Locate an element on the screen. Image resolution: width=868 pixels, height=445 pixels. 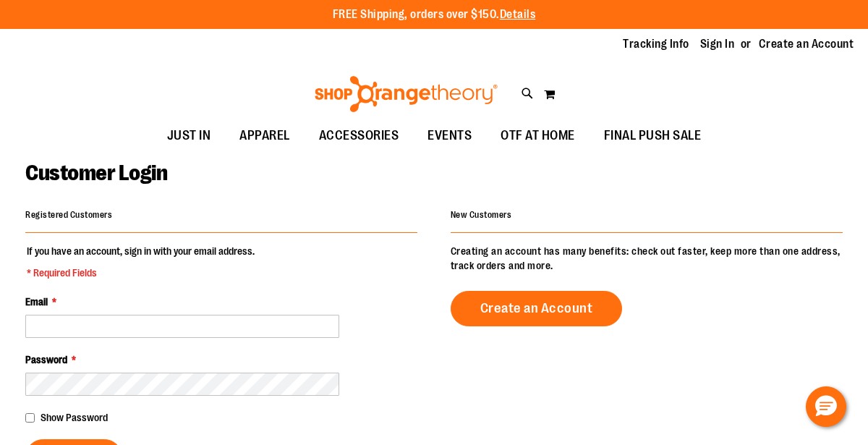
a: JUST IN is located at coordinates (189, 136).